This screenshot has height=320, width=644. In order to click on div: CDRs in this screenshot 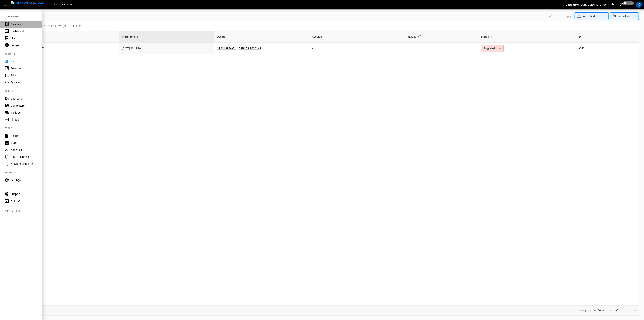, I will do `click(24, 143)`.